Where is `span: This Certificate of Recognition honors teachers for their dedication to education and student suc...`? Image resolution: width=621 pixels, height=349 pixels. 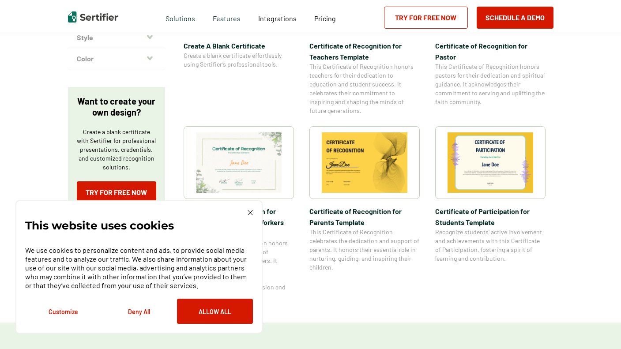 span: This Certificate of Recognition honors teachers for their dedication to education and student suc... is located at coordinates (365, 89).